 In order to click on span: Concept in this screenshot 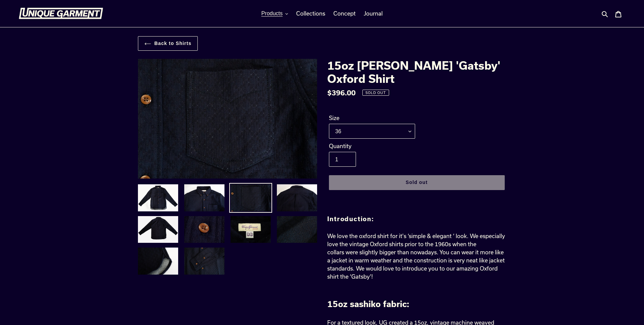, I will do `click(344, 13)`.